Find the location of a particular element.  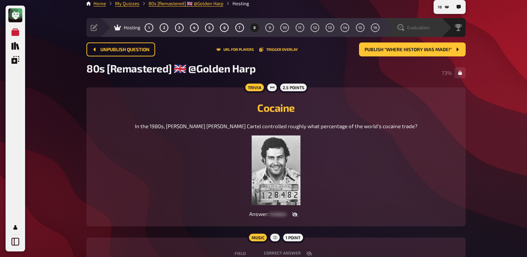

button: 12 is located at coordinates (315, 28).